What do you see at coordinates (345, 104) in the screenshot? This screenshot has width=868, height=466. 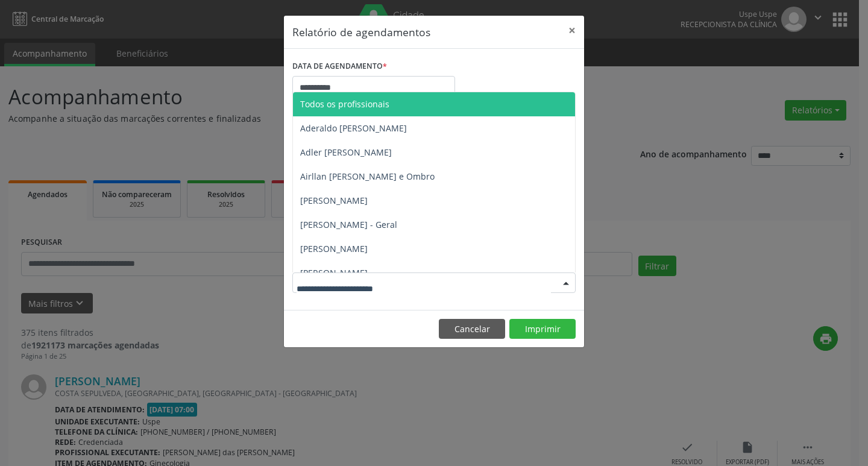 I see `span: Todos os profissionais` at bounding box center [345, 104].